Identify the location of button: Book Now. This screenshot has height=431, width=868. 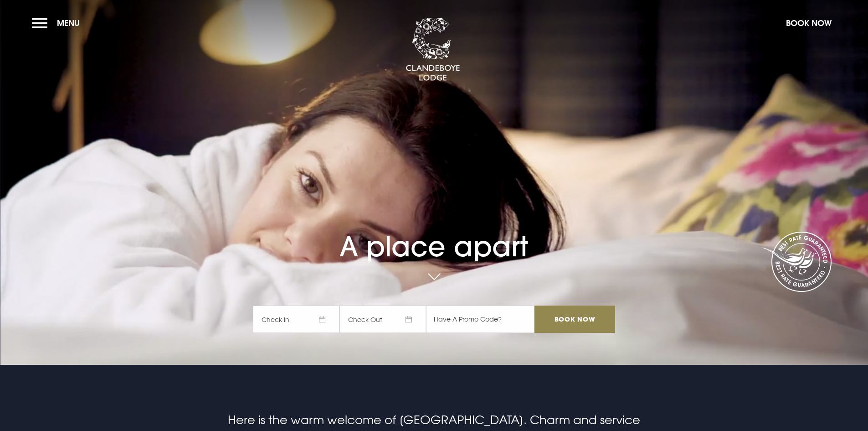
(809, 23).